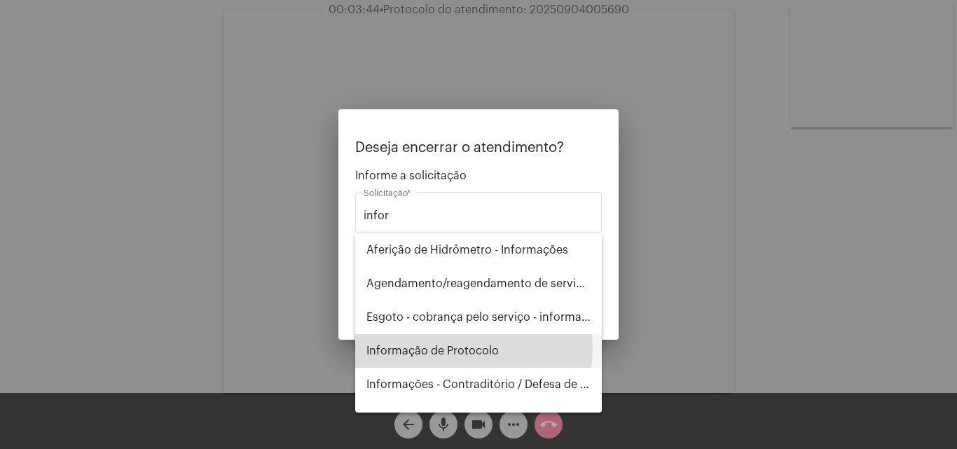  Describe the element at coordinates (479, 176) in the screenshot. I see `span: Informe a solicitação` at that location.